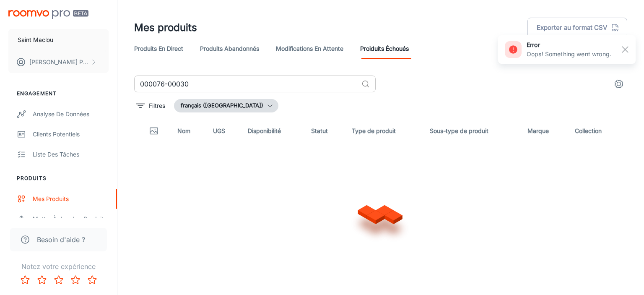 Image resolution: width=644 pixels, height=295 pixels. Describe the element at coordinates (70, 199) in the screenshot. I see `div: Mes produits` at that location.